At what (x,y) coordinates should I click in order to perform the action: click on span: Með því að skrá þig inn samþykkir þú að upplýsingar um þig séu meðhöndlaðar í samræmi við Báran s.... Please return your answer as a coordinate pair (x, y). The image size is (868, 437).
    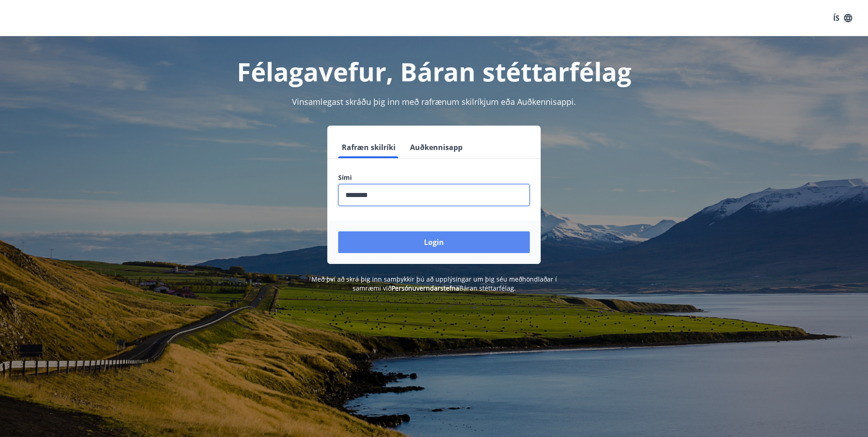
    Looking at the image, I should click on (434, 283).